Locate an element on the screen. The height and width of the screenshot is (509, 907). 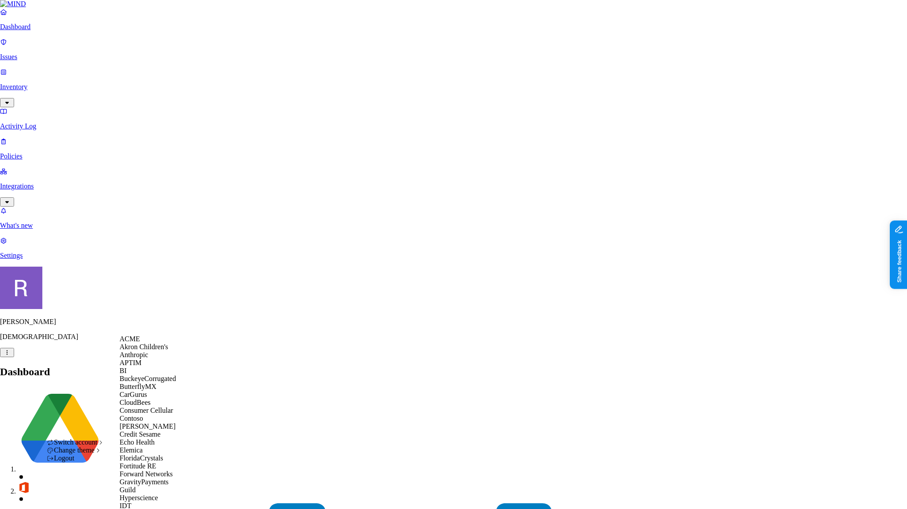
span: BI is located at coordinates (123, 370).